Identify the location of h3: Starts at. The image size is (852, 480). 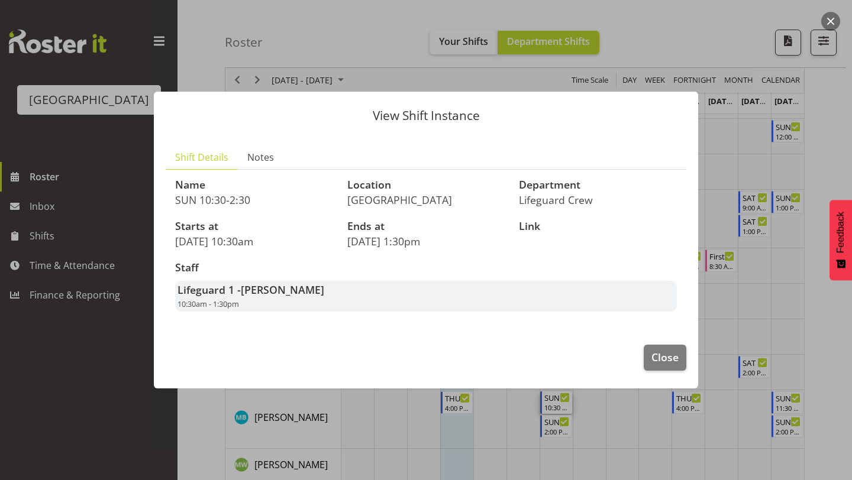
(254, 227).